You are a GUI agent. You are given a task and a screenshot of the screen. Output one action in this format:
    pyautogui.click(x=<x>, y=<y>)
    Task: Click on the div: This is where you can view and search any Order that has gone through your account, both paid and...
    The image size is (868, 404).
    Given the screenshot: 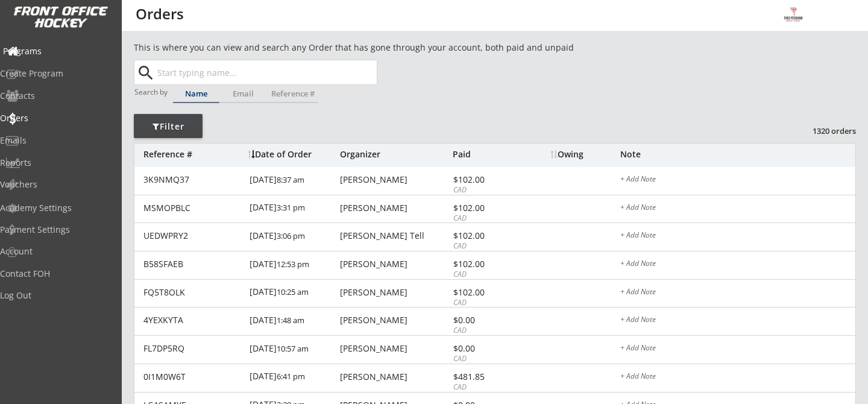 What is the action you would take?
    pyautogui.click(x=389, y=48)
    